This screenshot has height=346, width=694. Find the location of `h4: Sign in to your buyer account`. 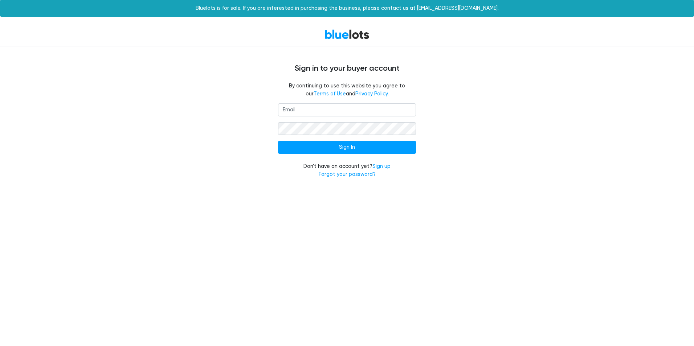

h4: Sign in to your buyer account is located at coordinates (347, 69).